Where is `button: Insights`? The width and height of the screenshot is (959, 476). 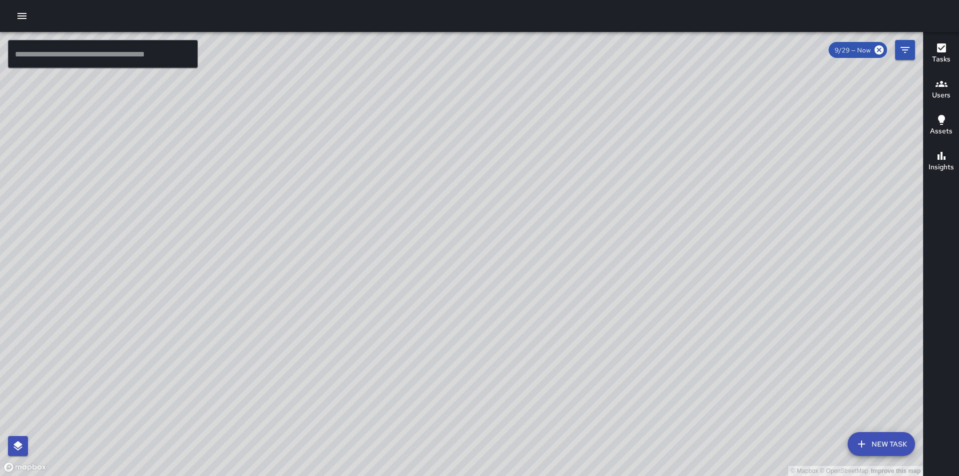 button: Insights is located at coordinates (941, 162).